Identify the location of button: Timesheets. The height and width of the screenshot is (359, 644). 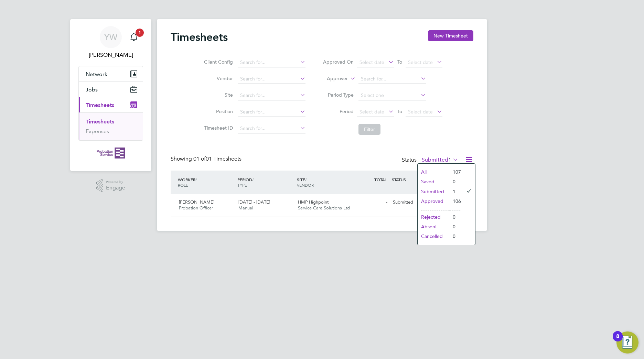
(111, 105).